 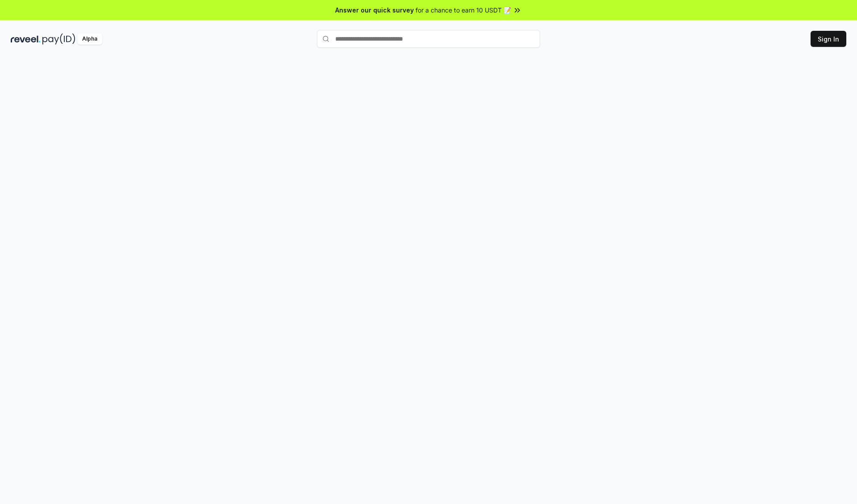 I want to click on span: for a chance to earn 10 USDT 📝, so click(x=463, y=10).